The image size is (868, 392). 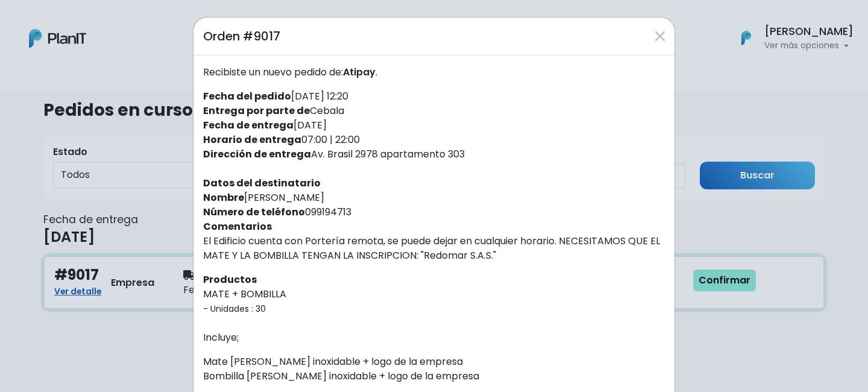 I want to click on p: El Edificio cuenta con Portería remota, se puede dejar en cualquier horario. NECESITAMOS QUE EL M..., so click(x=434, y=249).